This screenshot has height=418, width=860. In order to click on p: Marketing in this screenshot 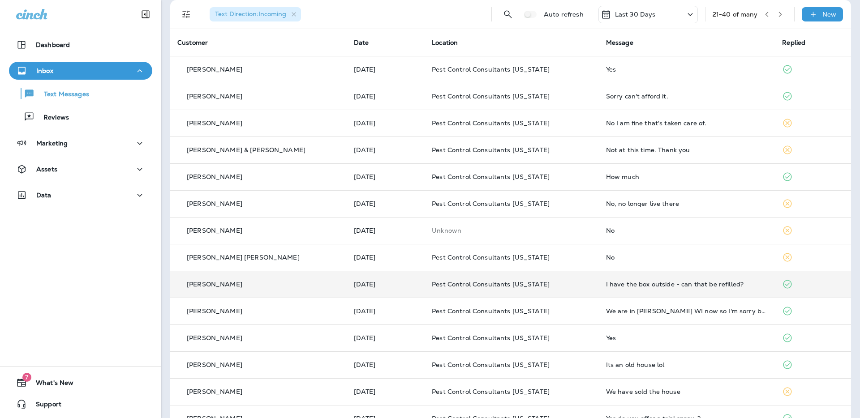, I will do `click(52, 143)`.